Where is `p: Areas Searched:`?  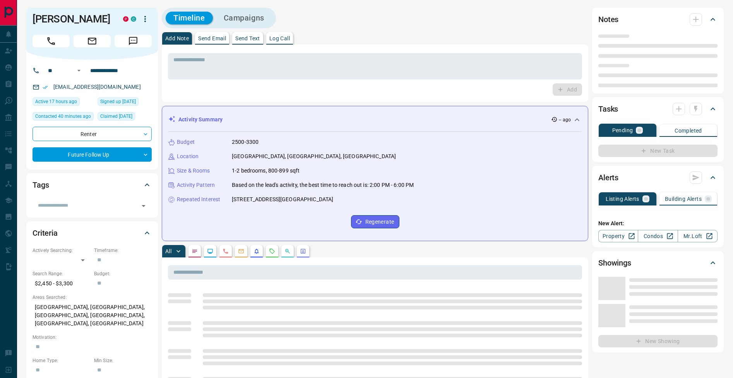 p: Areas Searched: is located at coordinates (92, 297).